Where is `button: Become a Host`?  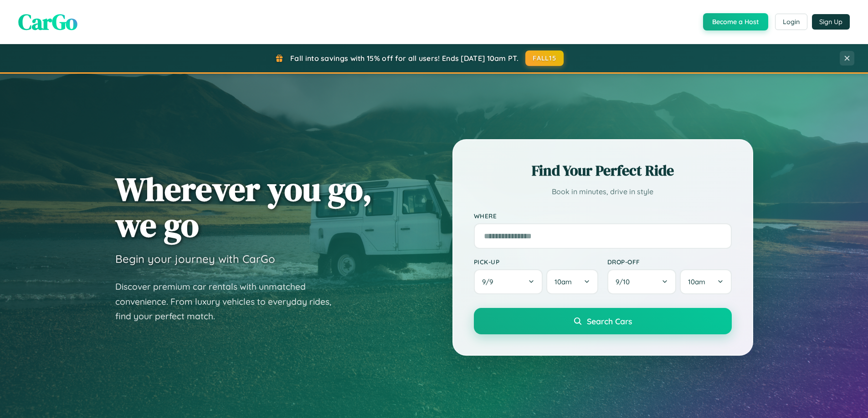 button: Become a Host is located at coordinates (736, 22).